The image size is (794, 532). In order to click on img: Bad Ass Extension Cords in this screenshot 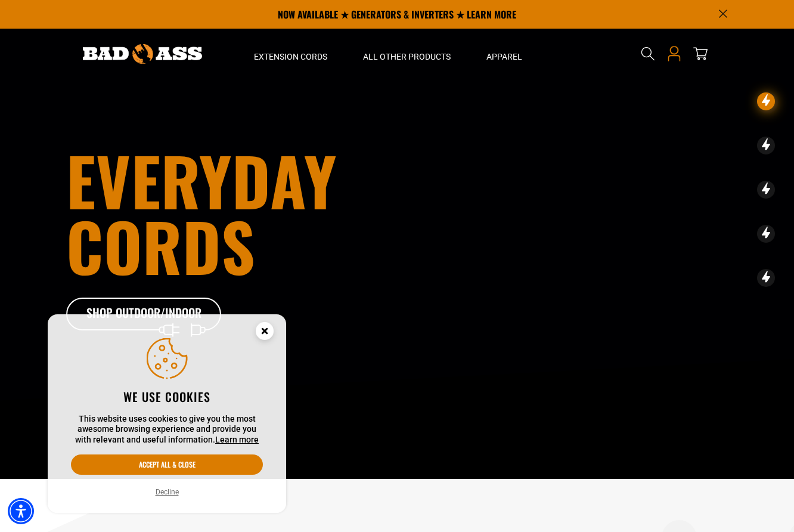, I will do `click(142, 53)`.